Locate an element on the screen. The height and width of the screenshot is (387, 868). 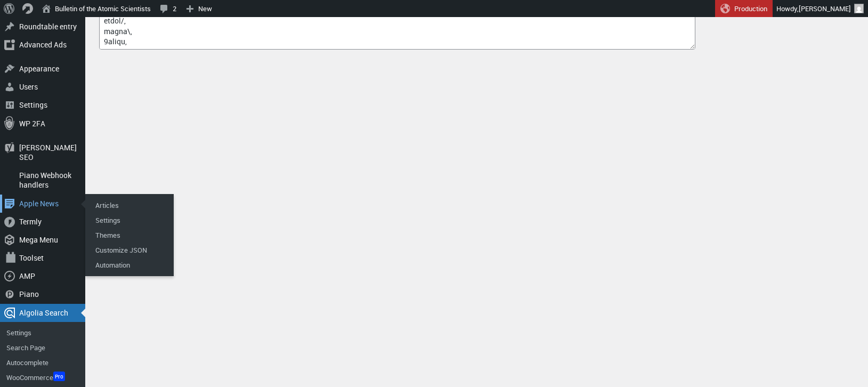
a: Automation is located at coordinates (131, 265).